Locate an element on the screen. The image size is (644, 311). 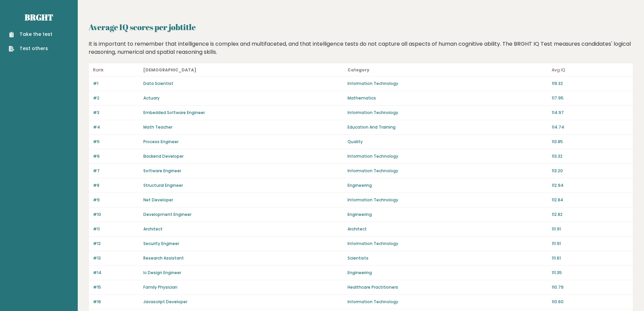
p: 111.35 is located at coordinates (590, 272).